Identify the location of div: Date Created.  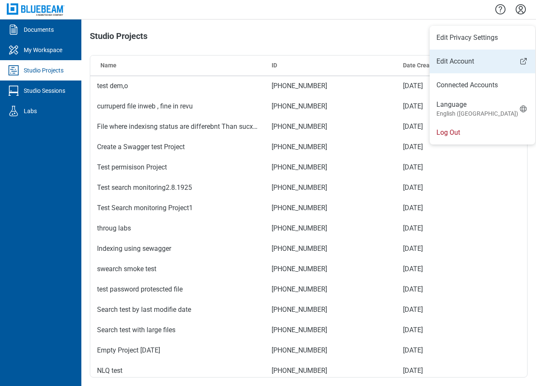
(440, 65).